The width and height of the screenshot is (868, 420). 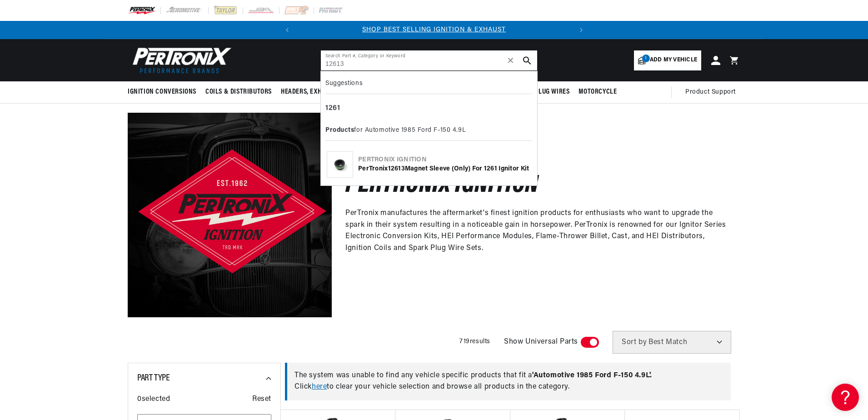 What do you see at coordinates (230, 214) in the screenshot?
I see `img: Pertronix Ignition` at bounding box center [230, 214].